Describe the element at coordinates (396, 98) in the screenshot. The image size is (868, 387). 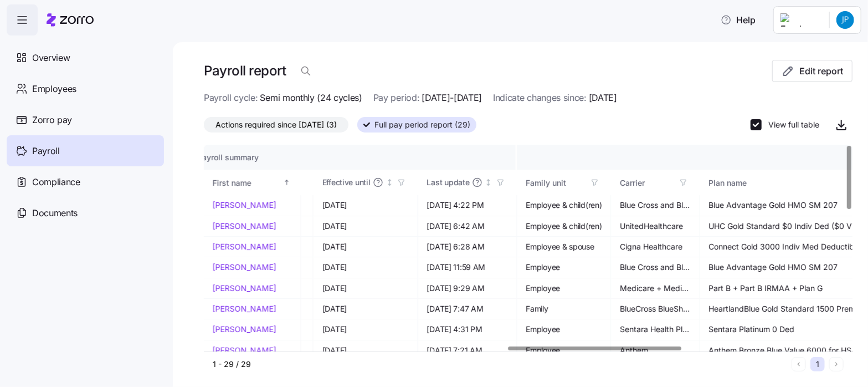
I see `span: Pay period:` at that location.